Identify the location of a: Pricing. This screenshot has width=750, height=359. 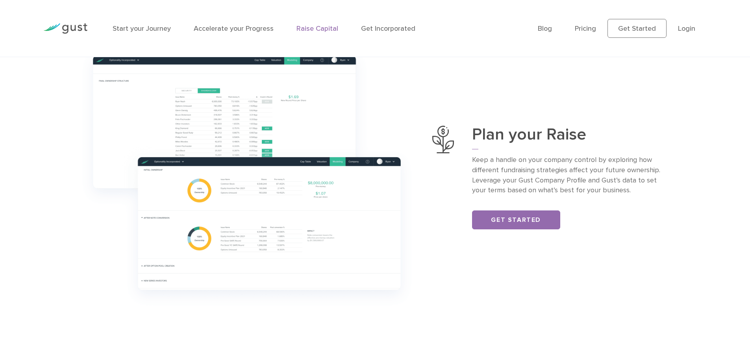
(585, 28).